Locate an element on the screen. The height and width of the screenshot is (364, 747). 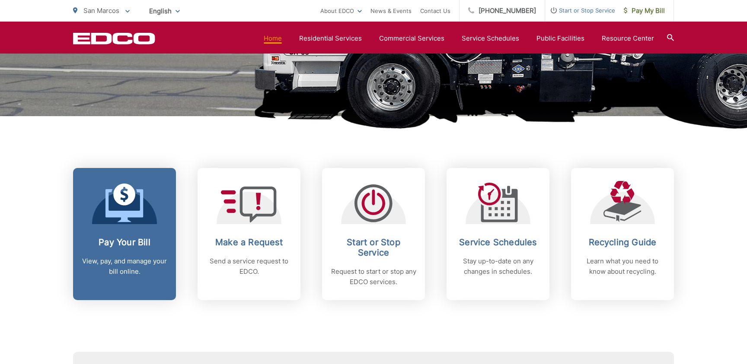
a: Make a Request Send a service request to EDCO. is located at coordinates (249, 234).